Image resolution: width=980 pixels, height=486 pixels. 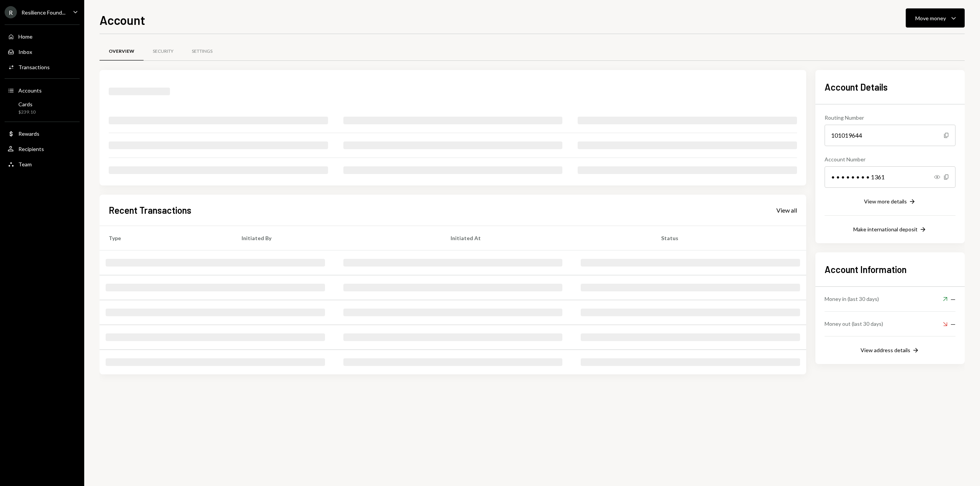 What do you see at coordinates (163, 51) in the screenshot?
I see `a: Security` at bounding box center [163, 51].